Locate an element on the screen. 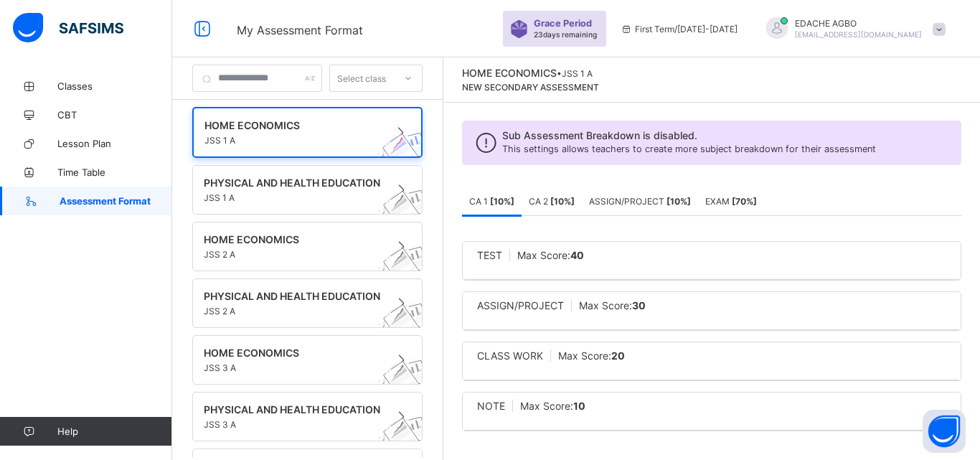 Image resolution: width=980 pixels, height=460 pixels. b: 10 is located at coordinates (579, 405).